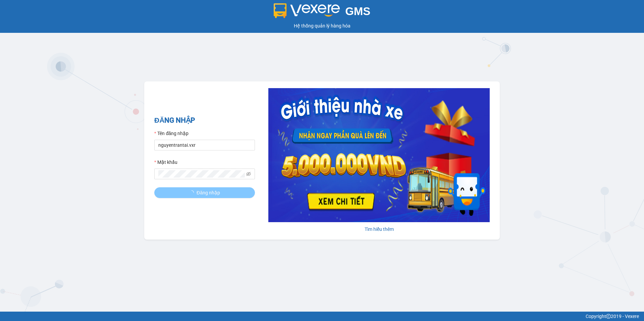 This screenshot has width=644, height=321. What do you see at coordinates (322, 316) in the screenshot?
I see `div: Copyright 2019 - Vexere` at bounding box center [322, 316].